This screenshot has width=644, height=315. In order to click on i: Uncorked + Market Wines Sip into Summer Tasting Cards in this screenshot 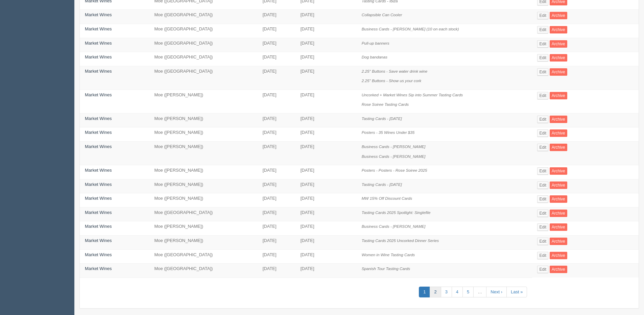, I will do `click(412, 94)`.